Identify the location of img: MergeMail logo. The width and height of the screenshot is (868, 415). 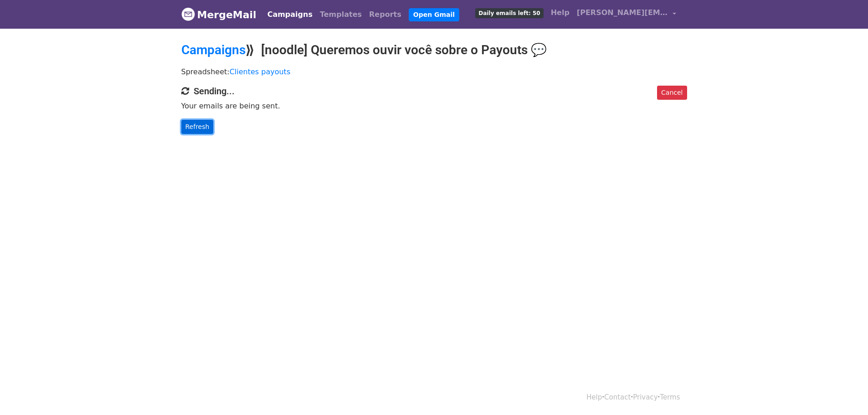
(188, 14).